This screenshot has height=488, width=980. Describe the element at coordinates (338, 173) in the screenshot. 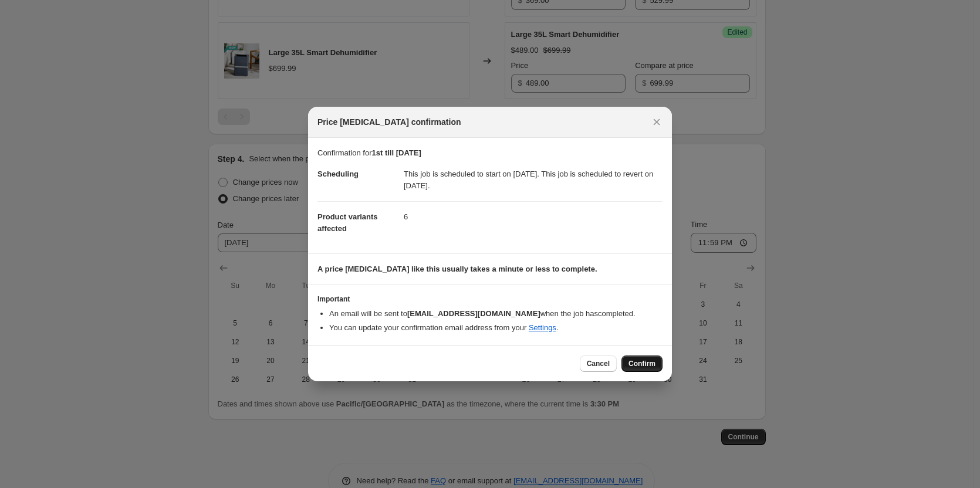

I see `span: Scheduling` at that location.